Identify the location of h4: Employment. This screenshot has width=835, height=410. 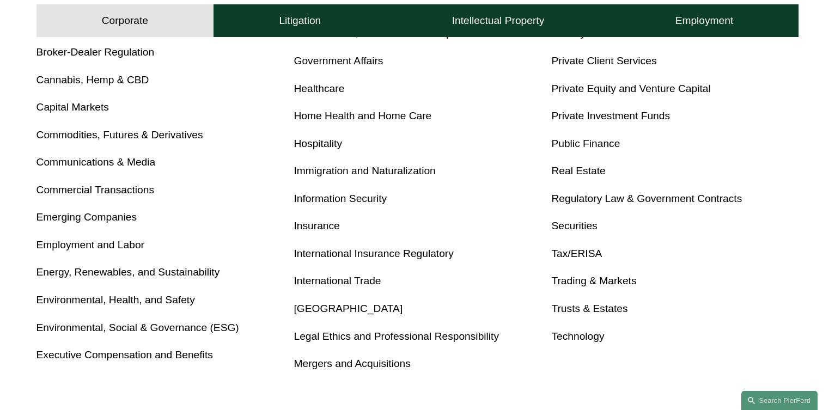
(705, 21).